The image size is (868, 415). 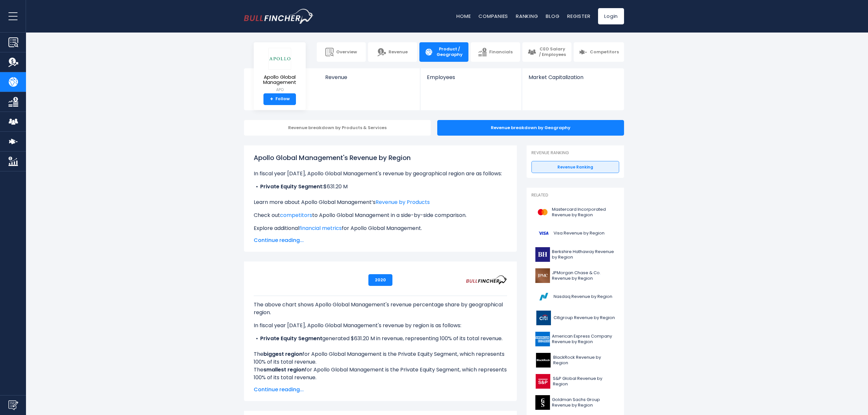 What do you see at coordinates (283, 354) in the screenshot?
I see `b: biggest region` at bounding box center [283, 354].